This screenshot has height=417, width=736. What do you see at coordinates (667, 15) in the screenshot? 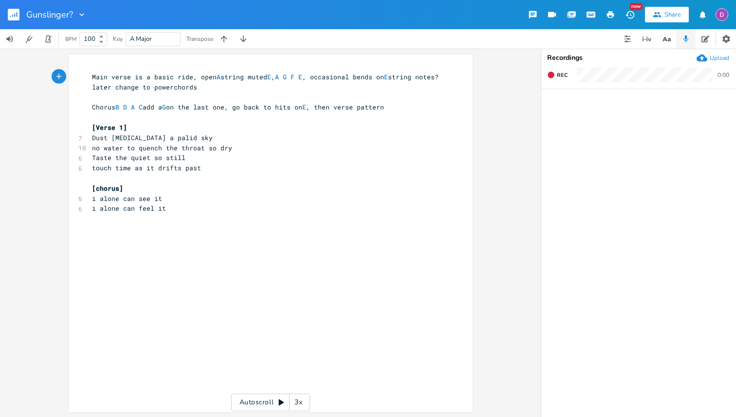
I see `button: Share` at bounding box center [667, 15].